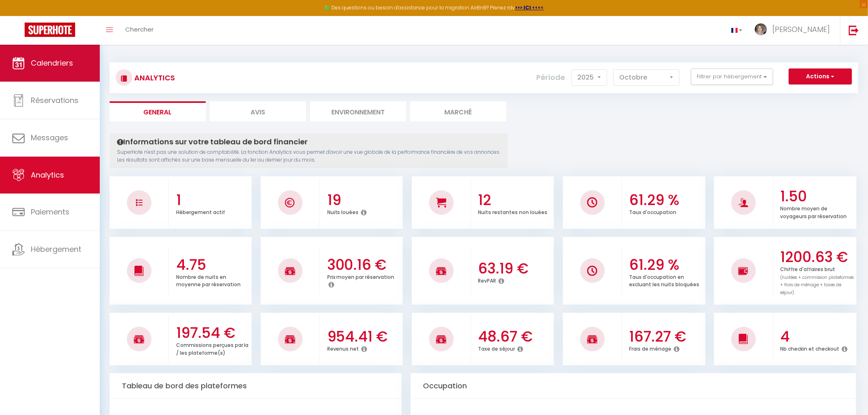  I want to click on h3: 4, so click(817, 337).